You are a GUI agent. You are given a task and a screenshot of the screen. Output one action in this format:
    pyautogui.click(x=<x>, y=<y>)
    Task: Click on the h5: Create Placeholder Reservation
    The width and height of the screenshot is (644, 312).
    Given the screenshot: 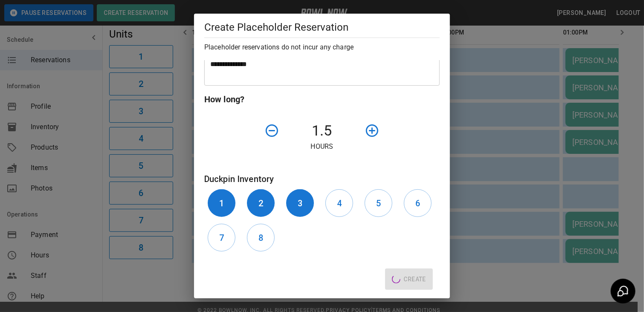 What is the action you would take?
    pyautogui.click(x=322, y=27)
    